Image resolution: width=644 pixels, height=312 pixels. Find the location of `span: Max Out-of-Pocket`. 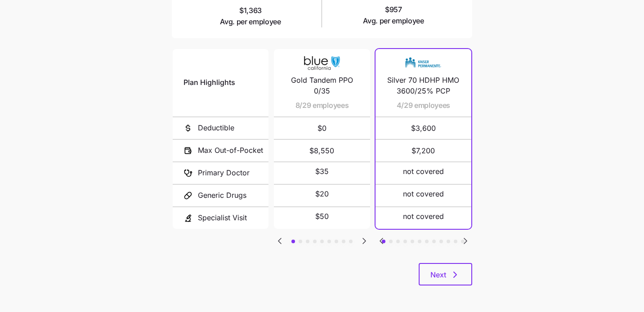

span: Max Out-of-Pocket is located at coordinates (230, 150).